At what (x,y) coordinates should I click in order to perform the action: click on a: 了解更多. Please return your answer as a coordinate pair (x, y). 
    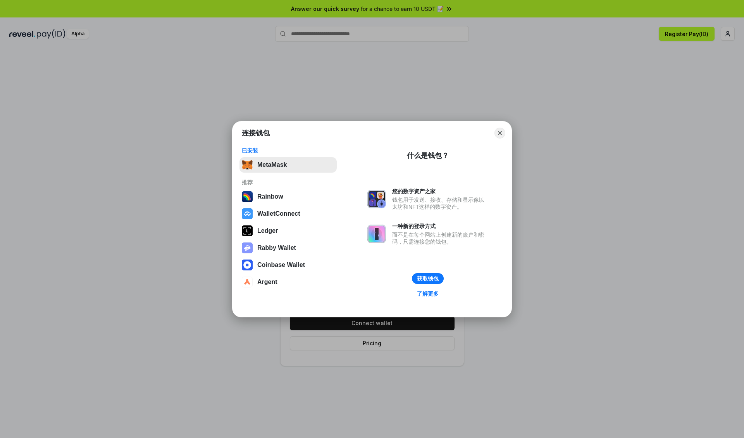
    Looking at the image, I should click on (428, 294).